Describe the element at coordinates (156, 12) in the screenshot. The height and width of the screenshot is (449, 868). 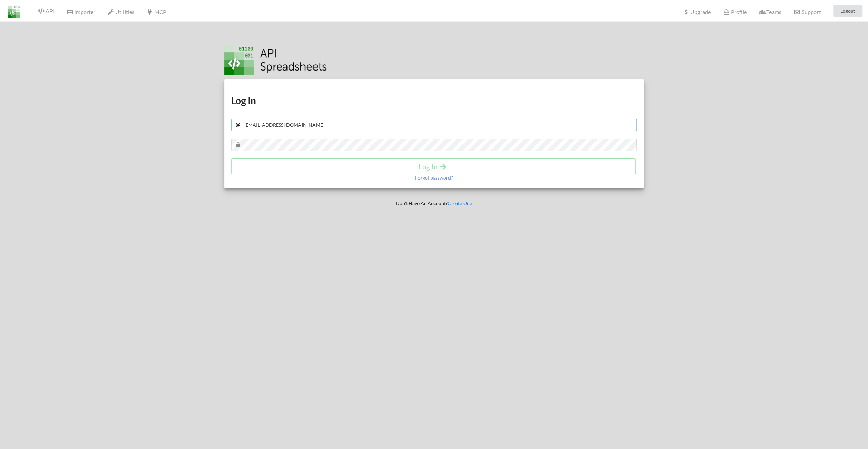
I see `span: MCP` at that location.